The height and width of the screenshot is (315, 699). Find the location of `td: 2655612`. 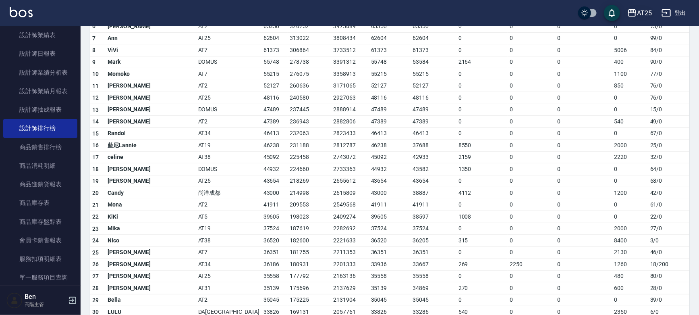

td: 2655612 is located at coordinates (350, 181).